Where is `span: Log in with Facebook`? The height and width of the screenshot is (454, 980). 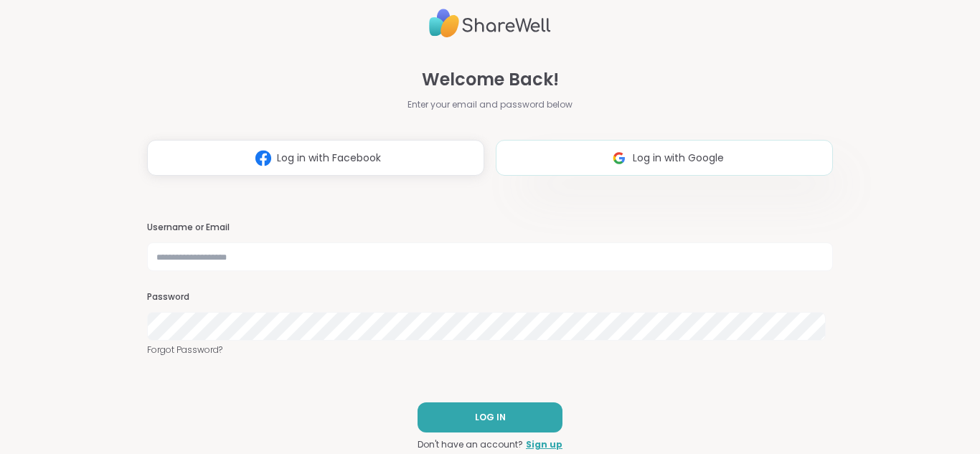
span: Log in with Facebook is located at coordinates (328, 158).